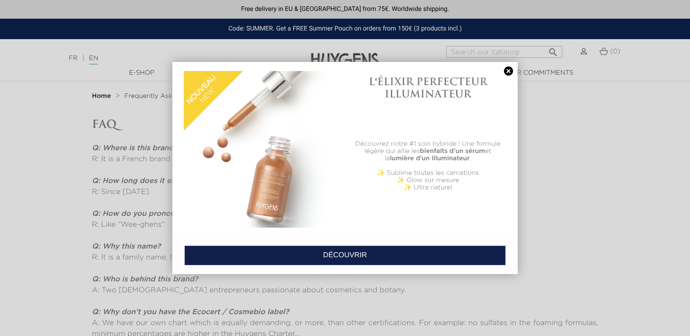 This screenshot has width=690, height=336. I want to click on p: ✨ Sublime toutes les carnations, so click(427, 173).